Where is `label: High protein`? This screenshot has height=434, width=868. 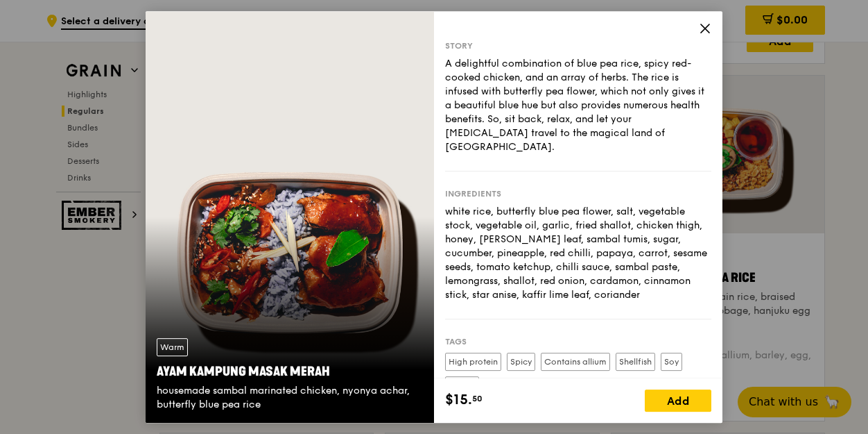 label: High protein is located at coordinates (473, 362).